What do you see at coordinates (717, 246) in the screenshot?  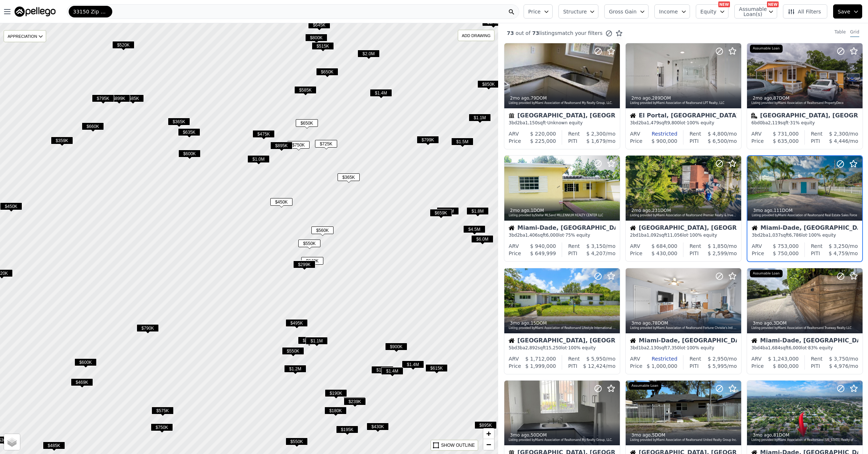 I see `span: $ 1,850` at bounding box center [717, 246].